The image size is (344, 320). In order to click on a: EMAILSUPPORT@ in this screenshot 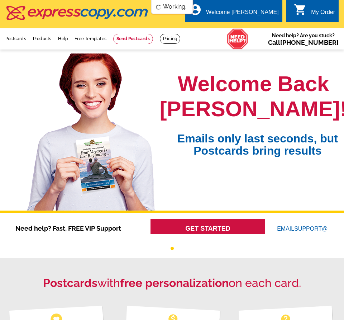, I will do `click(303, 228)`.